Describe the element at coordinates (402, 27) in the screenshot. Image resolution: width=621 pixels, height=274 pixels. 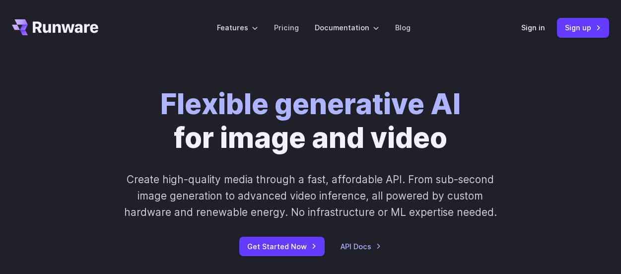
I see `a: Blog` at that location.